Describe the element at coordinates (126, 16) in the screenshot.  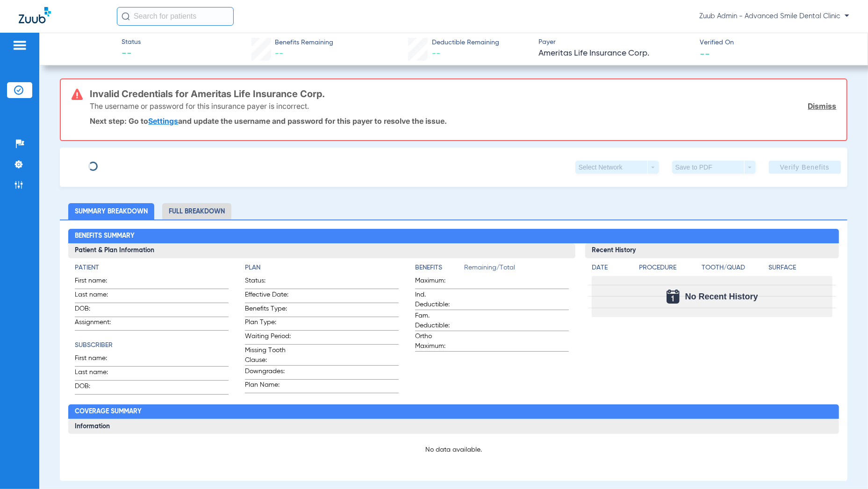
I see `img: Search Icon` at that location.